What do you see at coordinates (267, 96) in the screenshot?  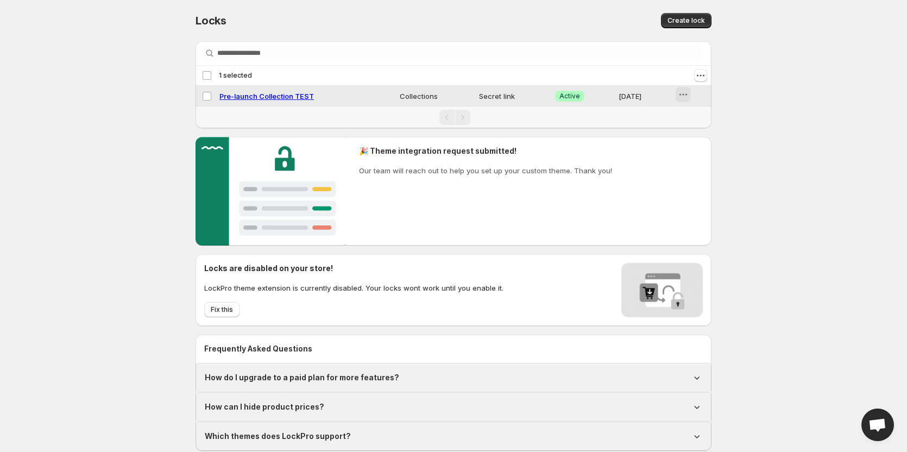 I see `a: Pre-launch Collection TEST` at bounding box center [267, 96].